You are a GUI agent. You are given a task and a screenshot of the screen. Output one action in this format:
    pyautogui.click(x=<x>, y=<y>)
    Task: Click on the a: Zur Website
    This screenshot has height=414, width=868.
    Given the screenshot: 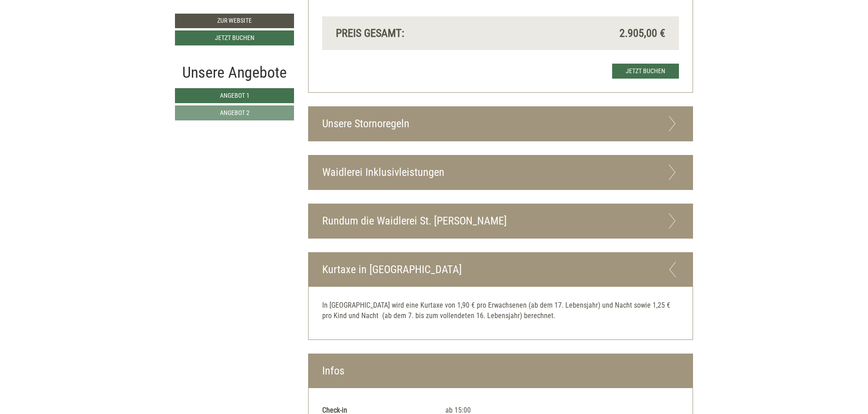 What is the action you would take?
    pyautogui.click(x=235, y=21)
    